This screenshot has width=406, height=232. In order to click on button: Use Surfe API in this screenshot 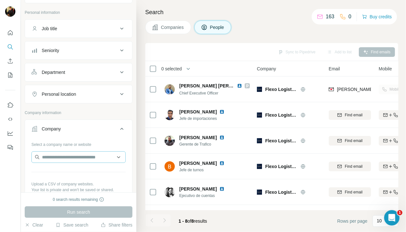, I will do `click(10, 119)`.